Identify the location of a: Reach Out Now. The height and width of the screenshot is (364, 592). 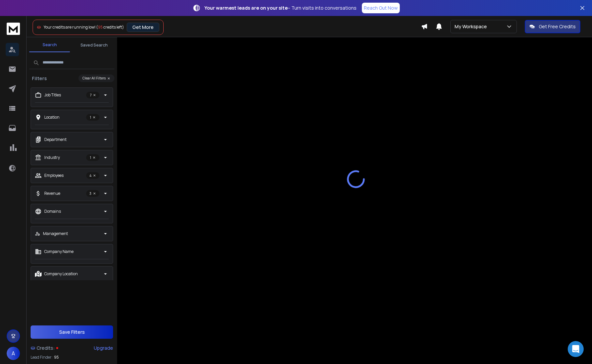
(381, 8).